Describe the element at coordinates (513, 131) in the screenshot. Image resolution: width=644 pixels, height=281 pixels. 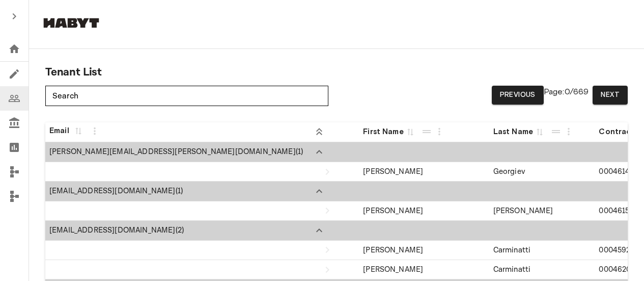
I see `div: Last Name` at that location.